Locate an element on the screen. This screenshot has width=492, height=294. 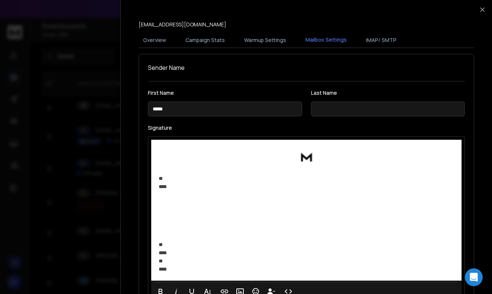
button: Mailbox Settings is located at coordinates (326, 40).